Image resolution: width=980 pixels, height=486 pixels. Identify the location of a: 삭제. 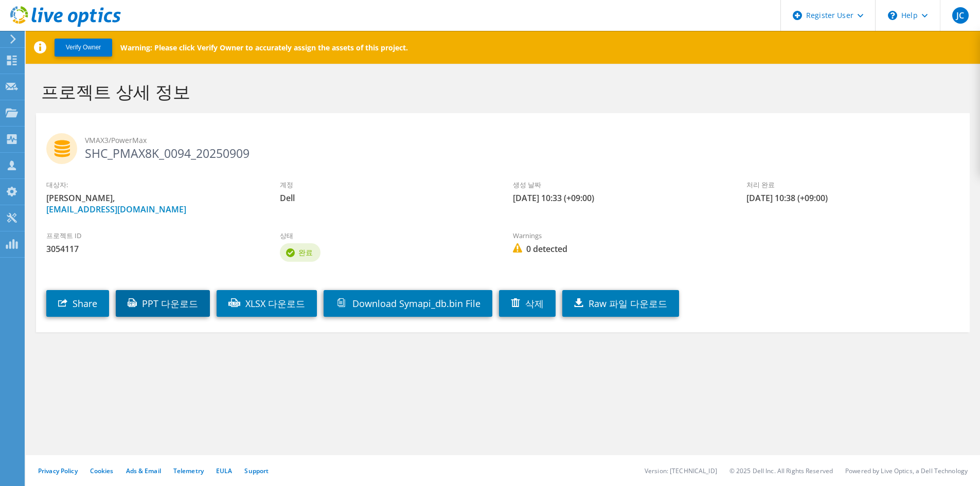
(527, 303).